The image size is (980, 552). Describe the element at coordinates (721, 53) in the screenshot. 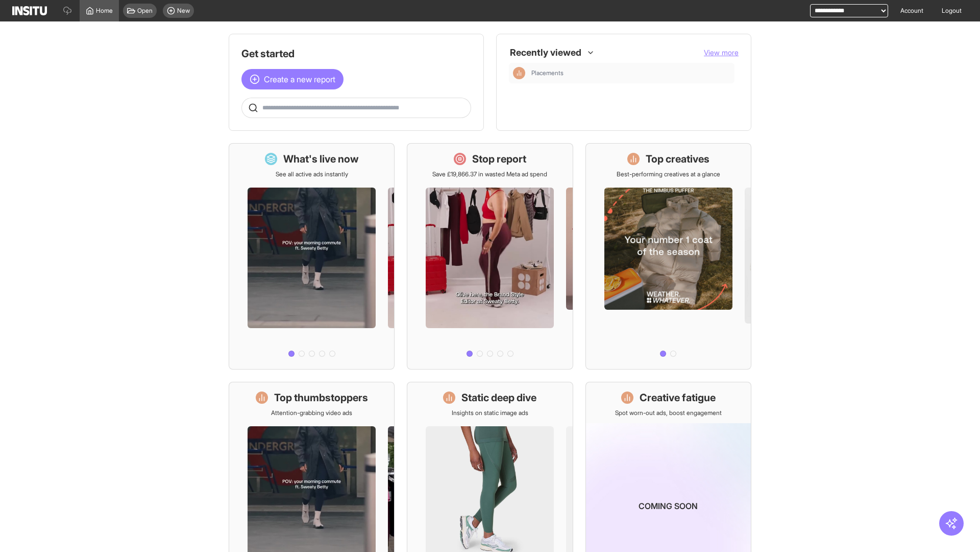

I see `span: View more` at that location.